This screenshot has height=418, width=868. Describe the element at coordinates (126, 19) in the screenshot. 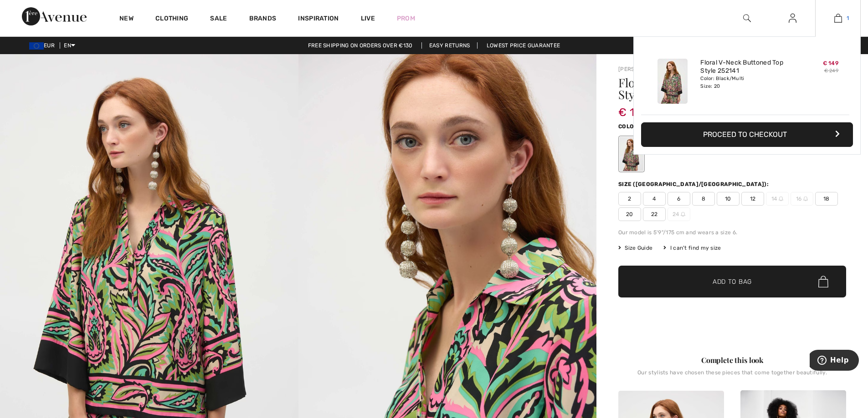

I see `a: New` at that location.